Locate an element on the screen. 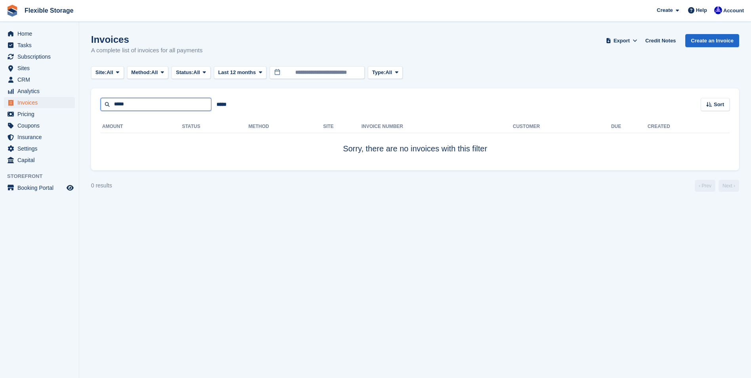  span: Coupons is located at coordinates (41, 126).